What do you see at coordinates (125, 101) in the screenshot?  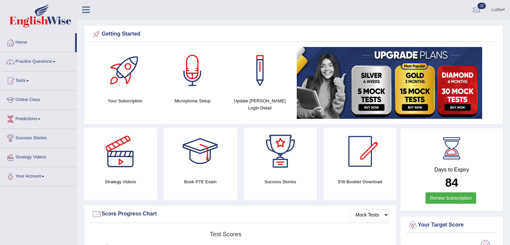 I see `h4: Your Subscription` at bounding box center [125, 101].